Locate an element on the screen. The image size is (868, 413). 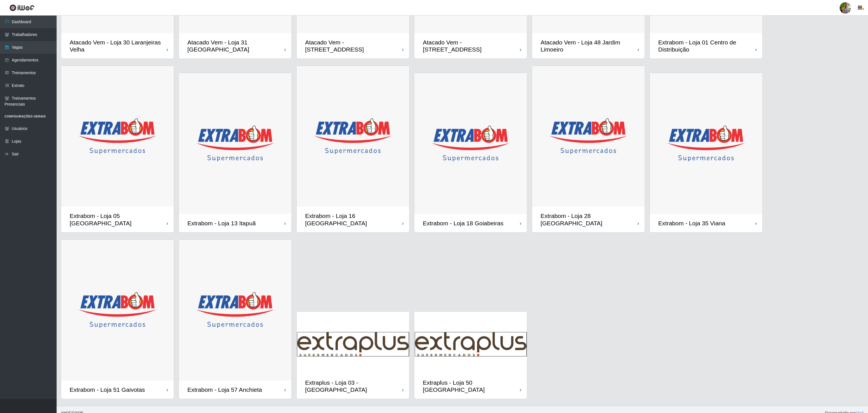
a: Extrabom - Loja 13 Itapuã is located at coordinates (235, 152).